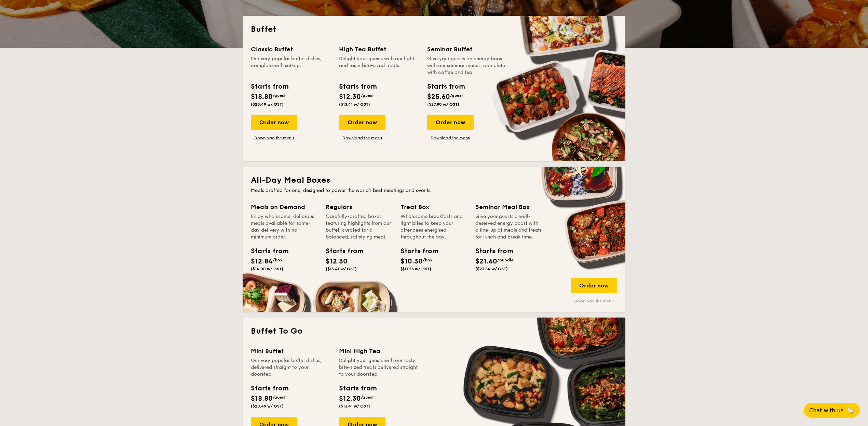 The height and width of the screenshot is (426, 868). What do you see at coordinates (411, 261) in the screenshot?
I see `span: $10.30` at bounding box center [411, 261].